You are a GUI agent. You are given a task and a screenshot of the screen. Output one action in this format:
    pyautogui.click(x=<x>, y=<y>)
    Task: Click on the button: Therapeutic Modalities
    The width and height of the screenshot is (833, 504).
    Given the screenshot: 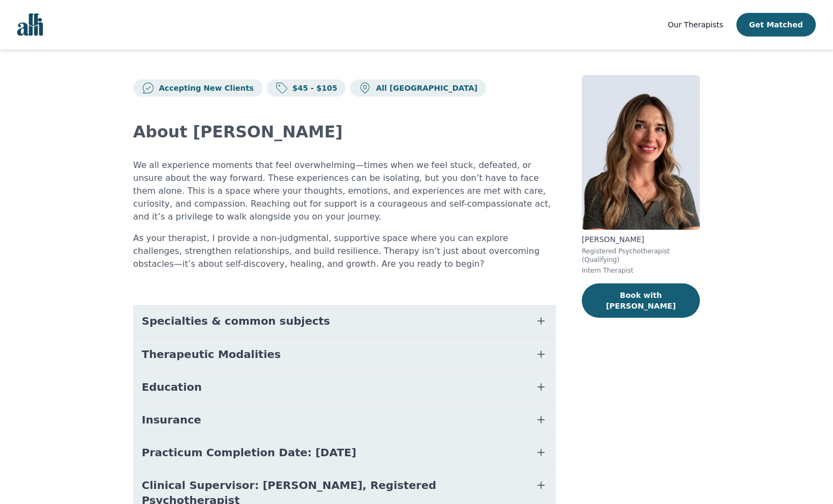 What is the action you would take?
    pyautogui.click(x=345, y=355)
    